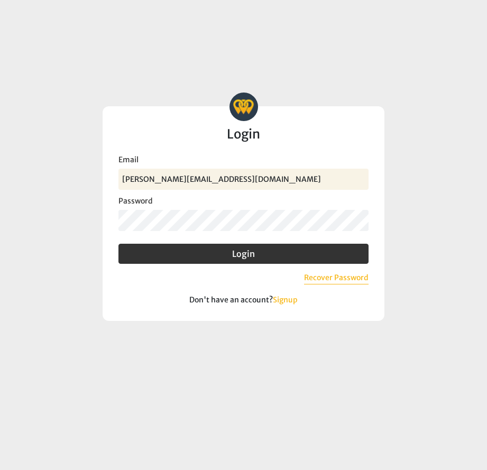 This screenshot has height=470, width=487. What do you see at coordinates (243, 301) in the screenshot?
I see `p: Don't have an account?` at bounding box center [243, 301].